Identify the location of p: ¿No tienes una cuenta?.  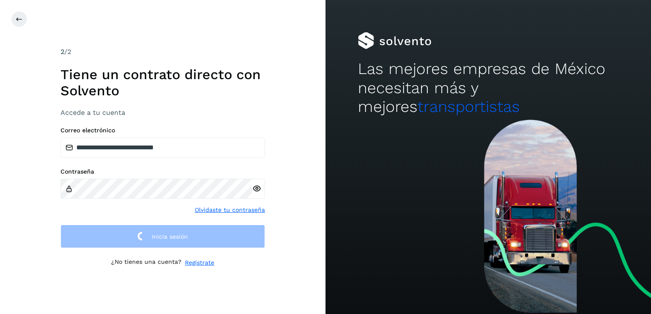
(146, 263).